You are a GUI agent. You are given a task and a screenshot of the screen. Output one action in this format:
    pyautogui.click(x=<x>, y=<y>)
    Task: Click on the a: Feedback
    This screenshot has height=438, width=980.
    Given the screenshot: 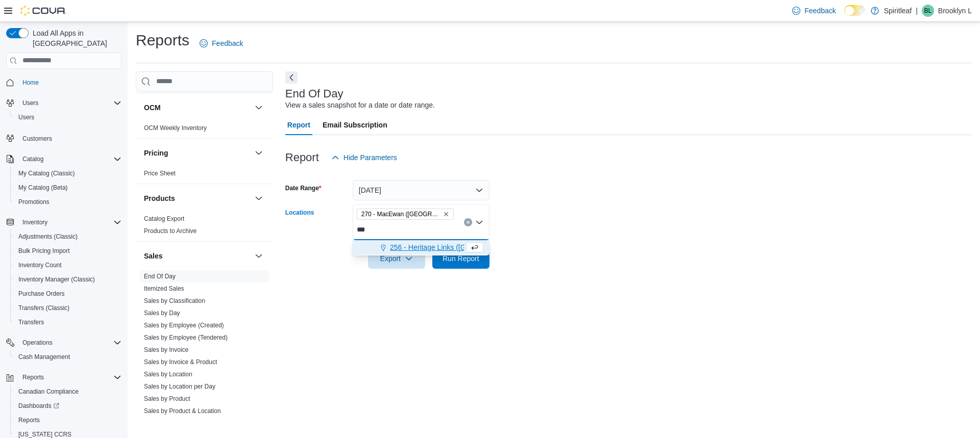 What is the action you would take?
    pyautogui.click(x=221, y=43)
    